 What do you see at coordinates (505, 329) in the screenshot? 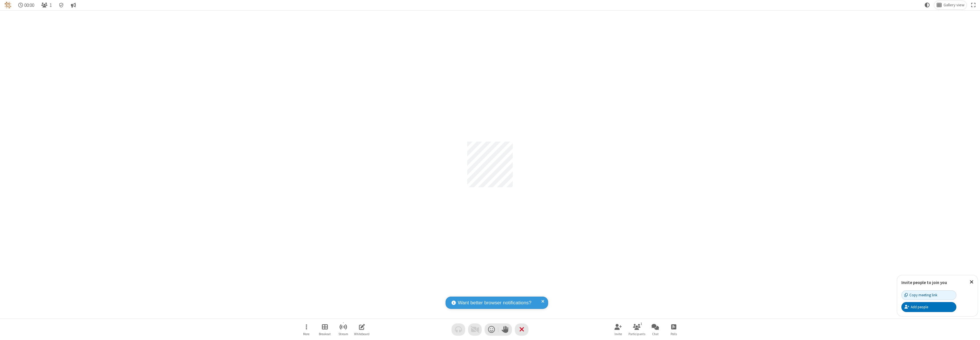
I see `button: Raise hand` at bounding box center [505, 329].